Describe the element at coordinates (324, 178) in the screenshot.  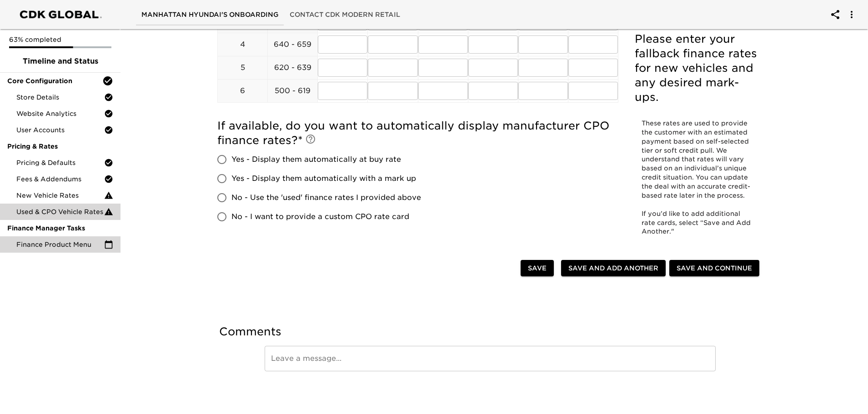
I see `span: Yes - Display them automatically with a mark up` at that location.